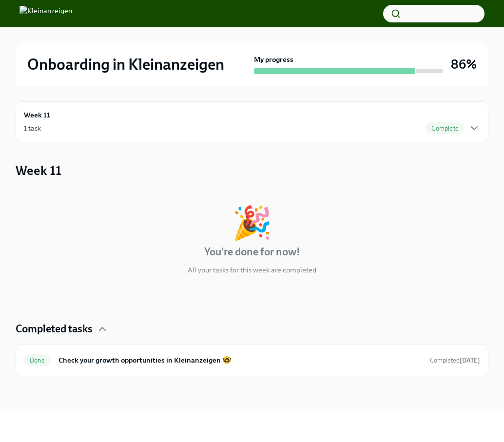 Image resolution: width=504 pixels, height=442 pixels. Describe the element at coordinates (125, 65) in the screenshot. I see `h2: Onboarding in Kleinanzeigen` at that location.